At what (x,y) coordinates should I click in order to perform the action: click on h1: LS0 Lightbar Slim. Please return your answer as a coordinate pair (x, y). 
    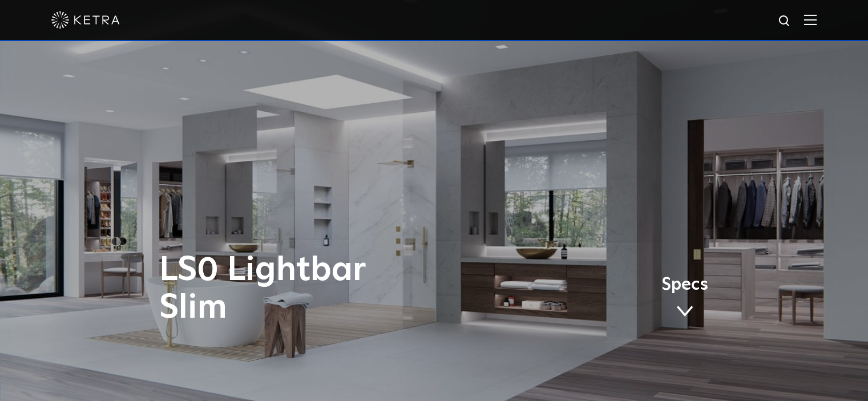
    Looking at the image, I should click on (321, 289).